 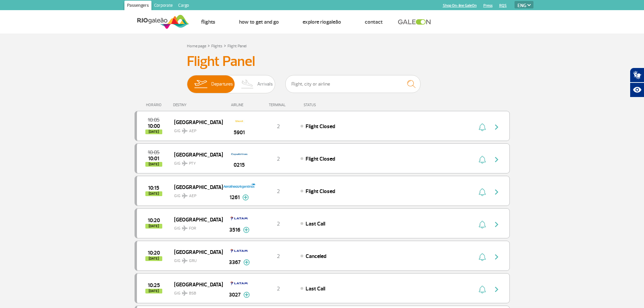 What do you see at coordinates (353, 84) in the screenshot?
I see `input: Flight, city or airline` at bounding box center [353, 84].